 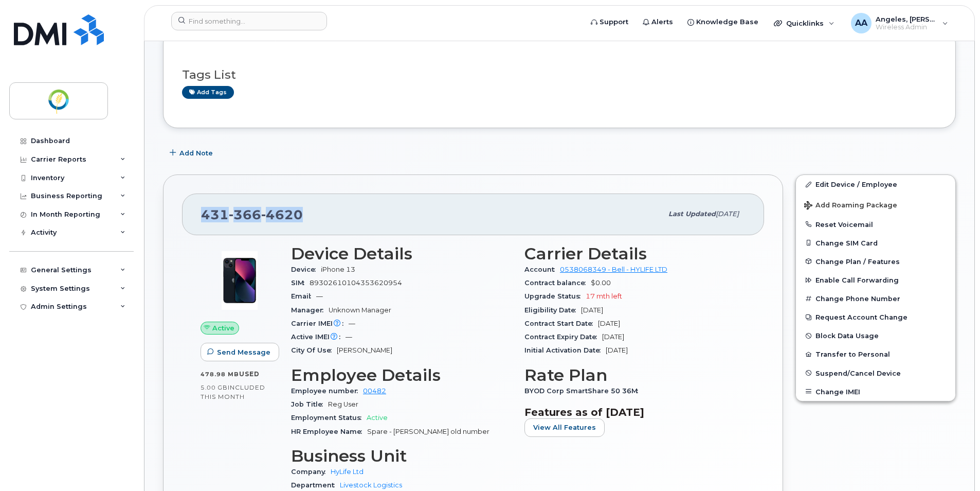 I want to click on span: Support, so click(x=614, y=22).